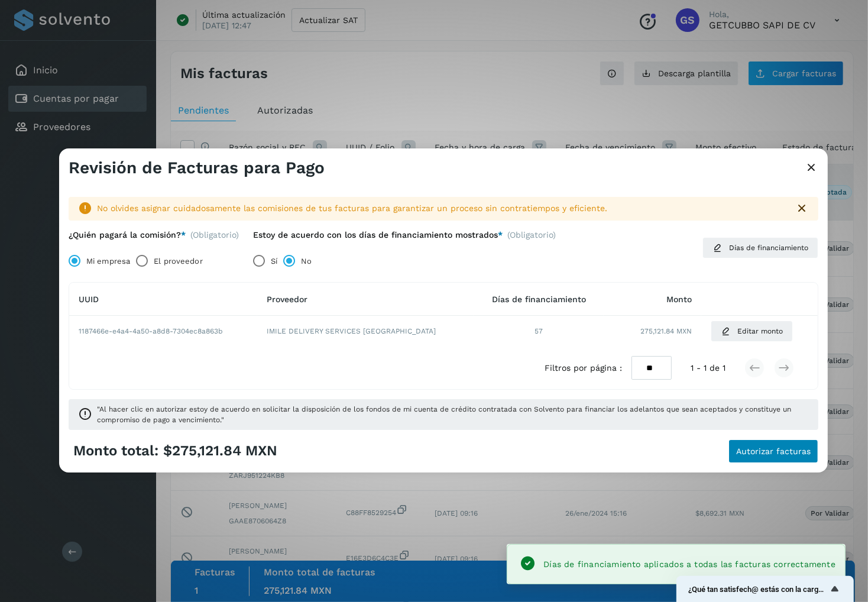 The height and width of the screenshot is (602, 868). Describe the element at coordinates (538, 332) in the screenshot. I see `td: 57` at that location.